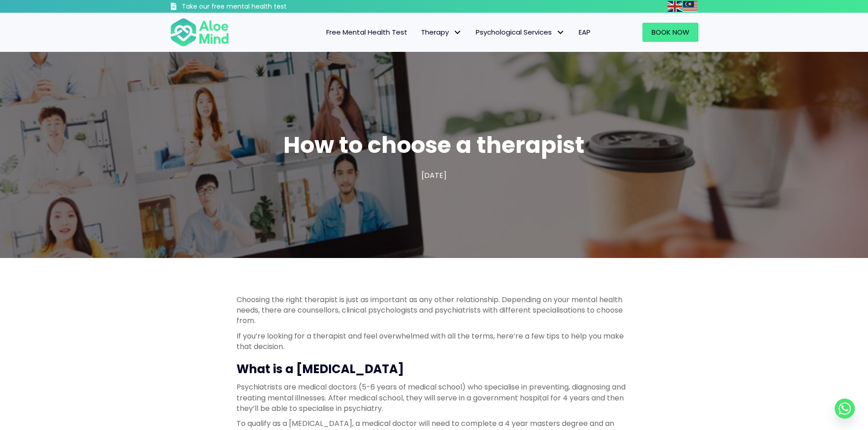 Image resolution: width=868 pixels, height=430 pixels. What do you see at coordinates (419, 33) in the screenshot?
I see `nav: Menu` at bounding box center [419, 33].